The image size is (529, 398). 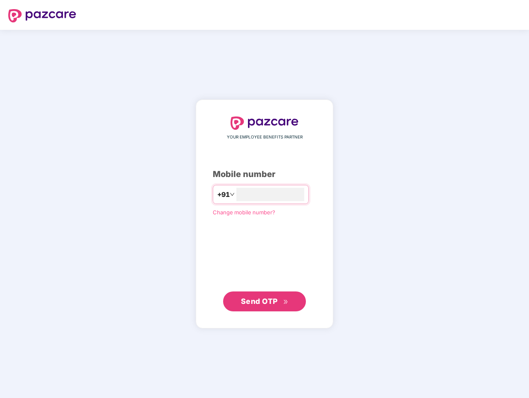 I want to click on span: +91, so click(x=224, y=194).